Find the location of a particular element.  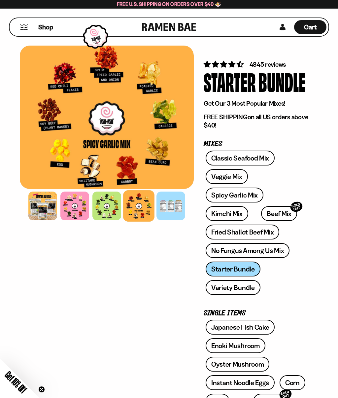

div: Starter is located at coordinates (230, 81).